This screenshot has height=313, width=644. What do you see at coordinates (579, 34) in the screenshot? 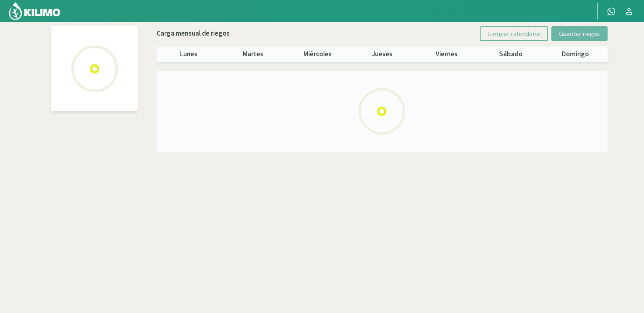
I see `button: Guardar riegos` at bounding box center [579, 34].